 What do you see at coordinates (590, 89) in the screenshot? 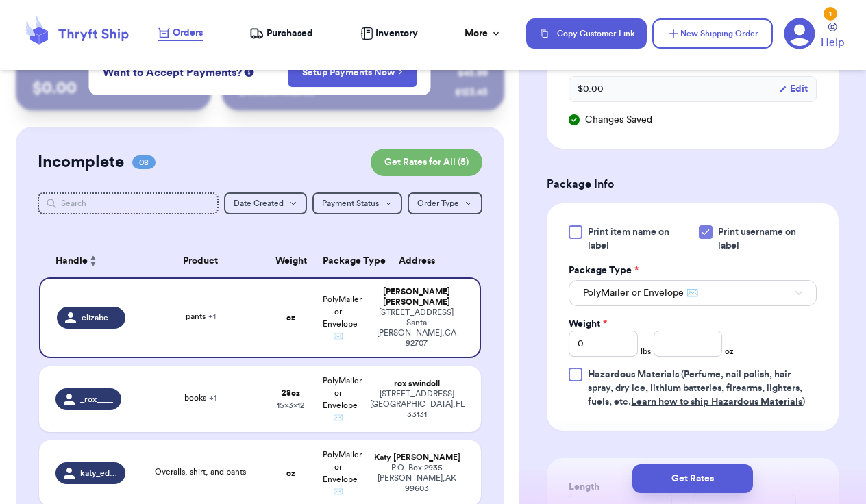
I see `span: $ 0.00` at bounding box center [590, 89].